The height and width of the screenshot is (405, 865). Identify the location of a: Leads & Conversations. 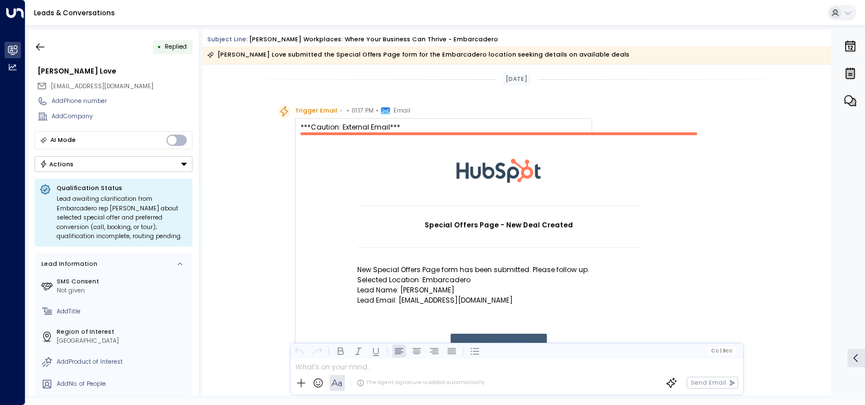
(74, 12).